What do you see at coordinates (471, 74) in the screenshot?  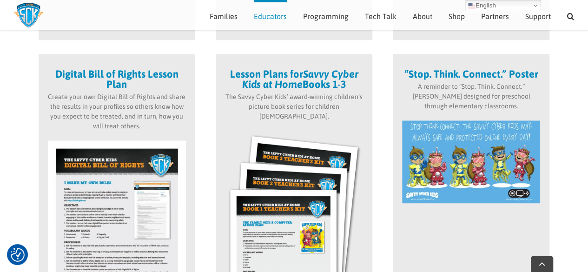 I see `strong: “Stop. Think. Connect.” Poster` at bounding box center [471, 74].